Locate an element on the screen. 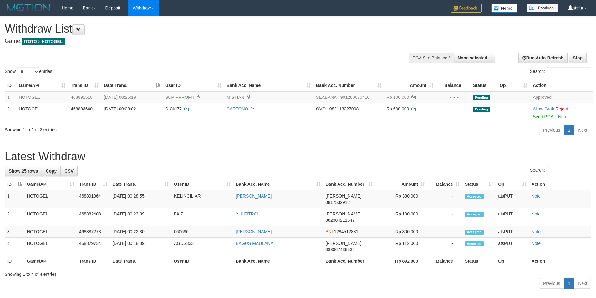 This screenshot has height=298, width=596. th: User ID: activate to sort column ascending is located at coordinates (202, 184).